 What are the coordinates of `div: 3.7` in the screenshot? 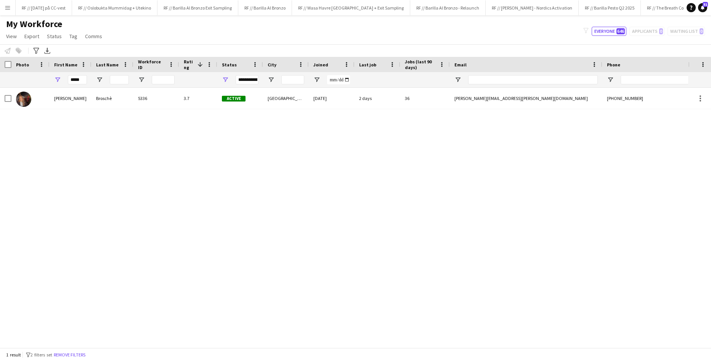 It's located at (198, 98).